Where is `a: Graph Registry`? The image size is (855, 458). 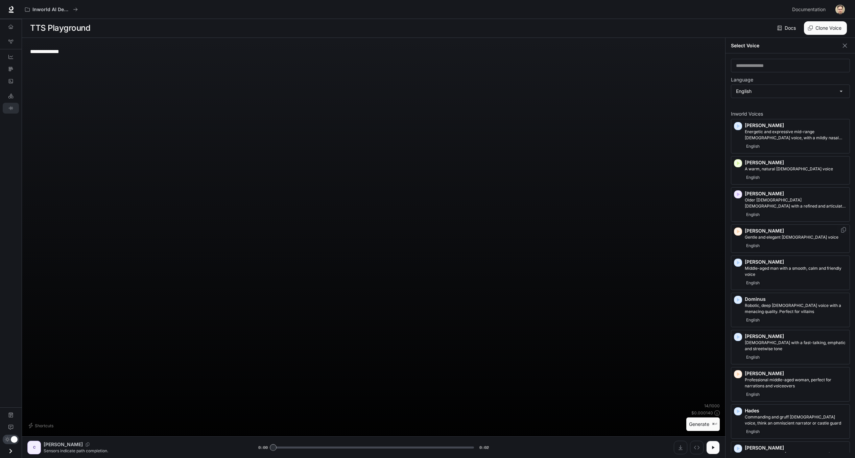
a: Graph Registry is located at coordinates (11, 42).